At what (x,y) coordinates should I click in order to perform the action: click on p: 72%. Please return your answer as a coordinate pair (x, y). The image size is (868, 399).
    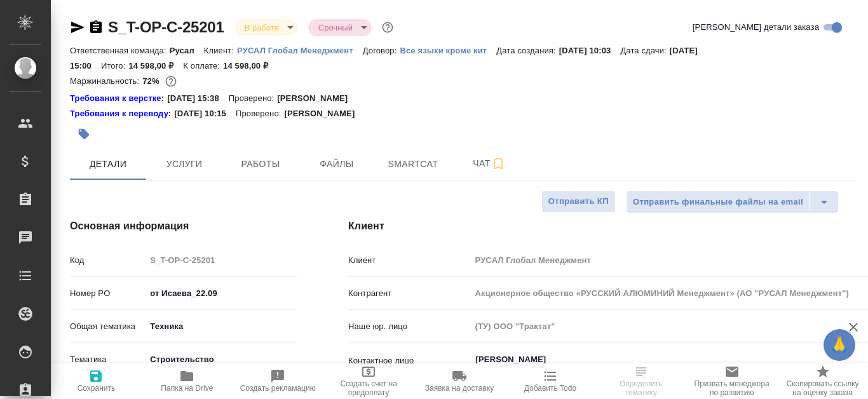
    Looking at the image, I should click on (152, 80).